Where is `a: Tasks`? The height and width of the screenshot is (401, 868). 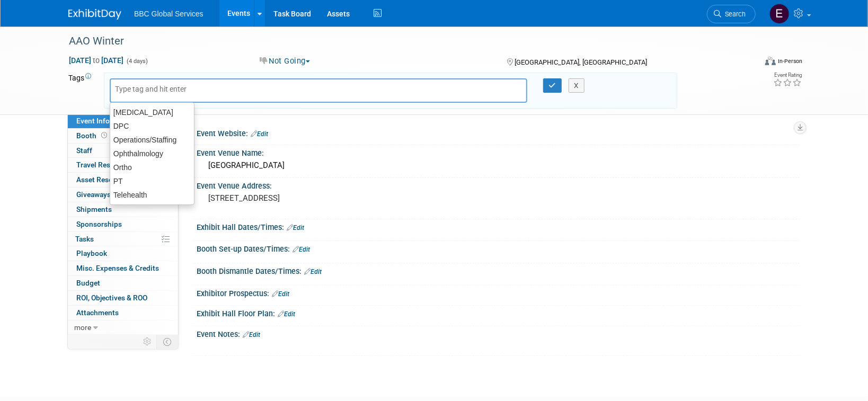 a: Tasks is located at coordinates (123, 239).